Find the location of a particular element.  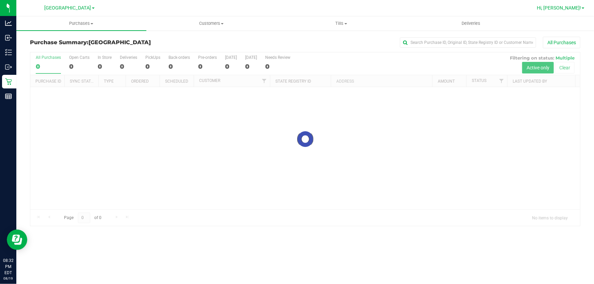

a: Deliveries is located at coordinates (471, 23).